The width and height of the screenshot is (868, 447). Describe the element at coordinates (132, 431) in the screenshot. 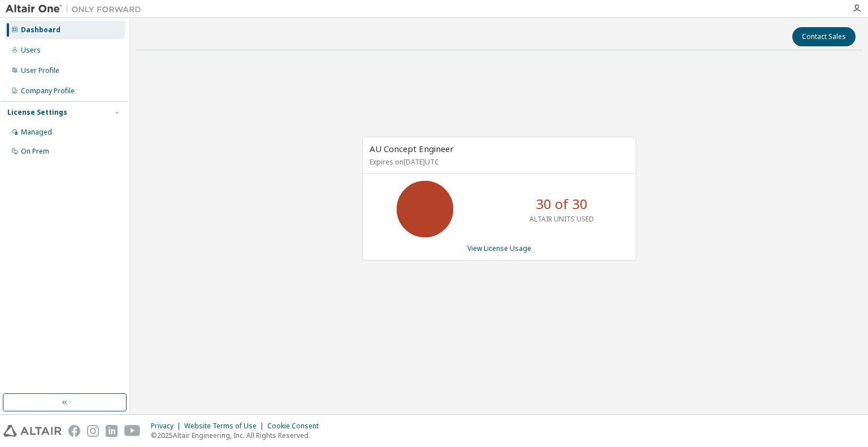

I see `img: youtube.svg` at that location.